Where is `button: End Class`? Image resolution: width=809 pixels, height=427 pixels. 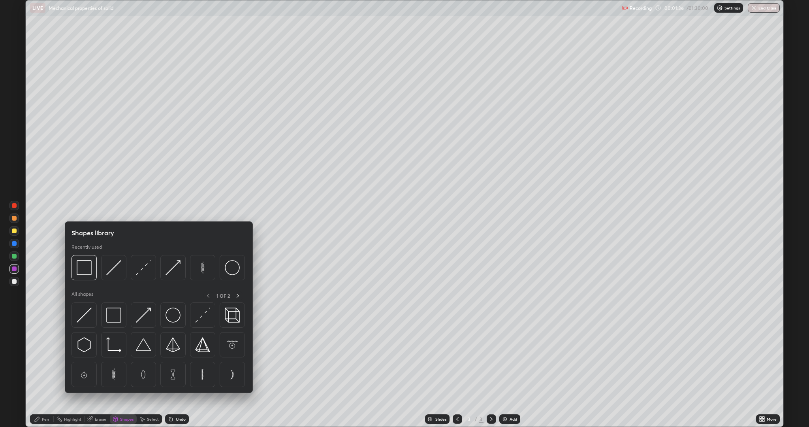 button: End Class is located at coordinates (764, 8).